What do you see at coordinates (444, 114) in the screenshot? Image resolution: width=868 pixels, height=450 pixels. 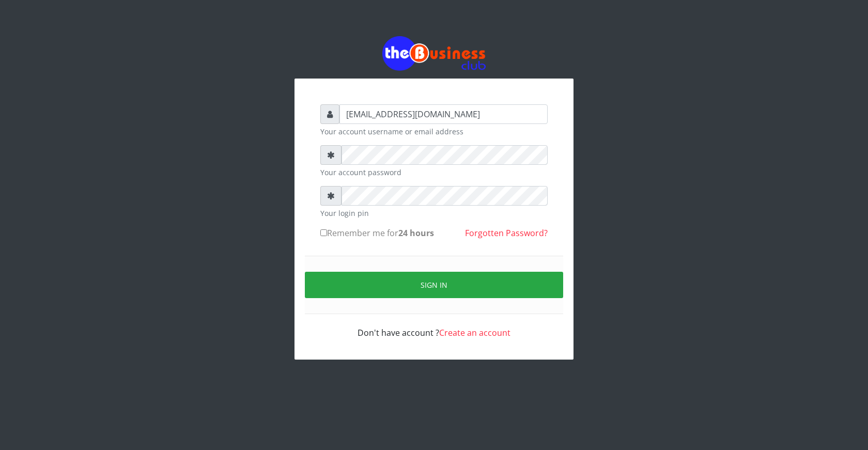 I see `input: Username or email address` at bounding box center [444, 114].